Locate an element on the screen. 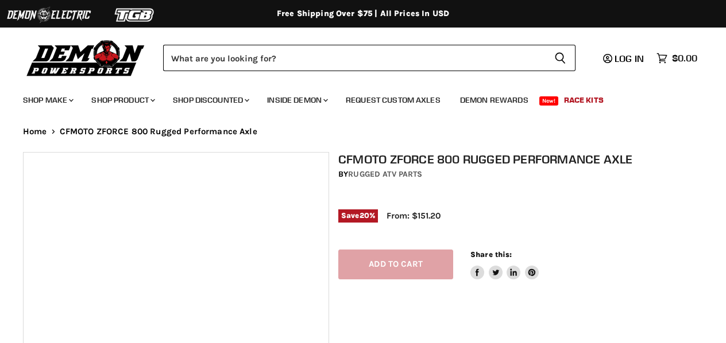 This screenshot has width=726, height=343. a: Home is located at coordinates (35, 132).